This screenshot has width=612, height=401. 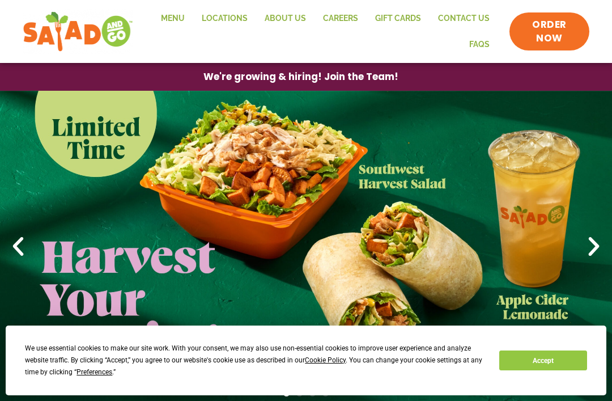 What do you see at coordinates (18, 247) in the screenshot?
I see `div: Previous slide` at bounding box center [18, 247].